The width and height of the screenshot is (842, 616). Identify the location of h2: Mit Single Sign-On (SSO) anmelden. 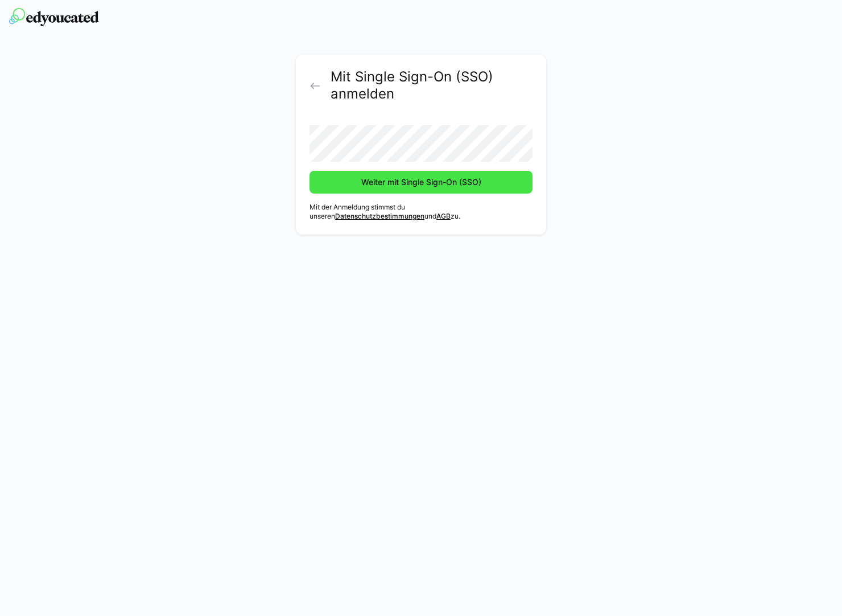
(431, 86).